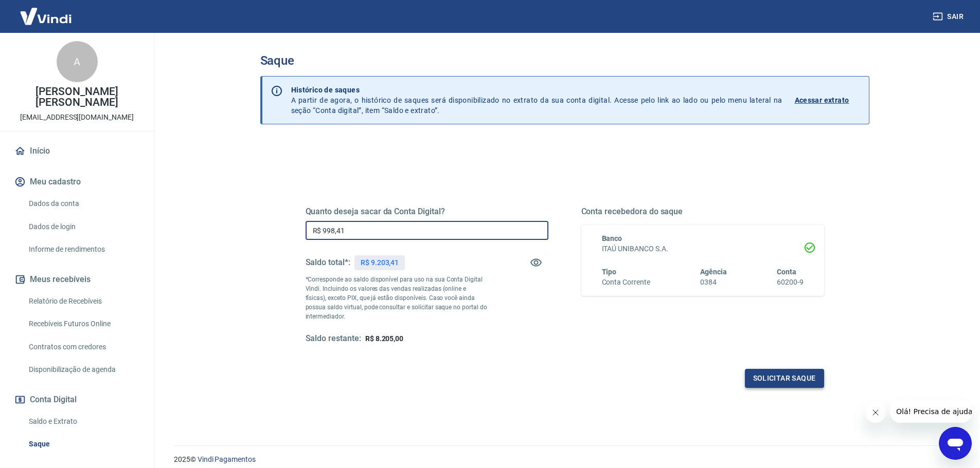 This screenshot has width=980, height=468. What do you see at coordinates (822, 100) in the screenshot?
I see `p: Acessar extrato` at bounding box center [822, 100].